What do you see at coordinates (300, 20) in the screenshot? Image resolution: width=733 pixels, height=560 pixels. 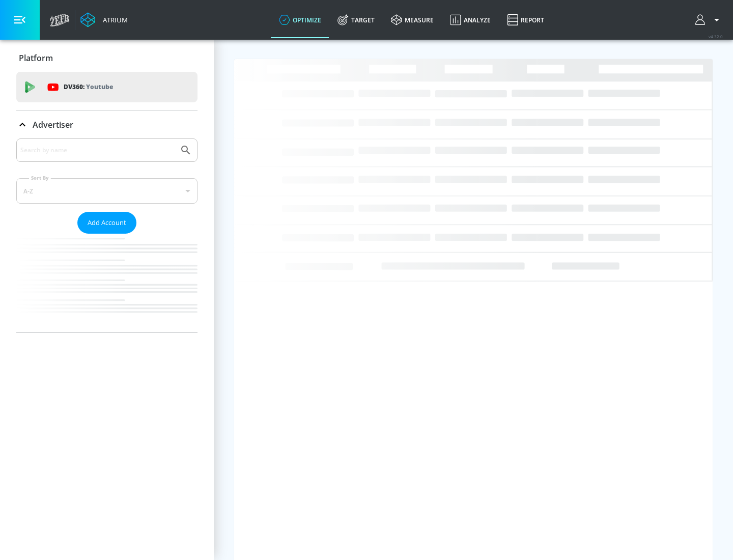 I see `a: optimize` at bounding box center [300, 20].